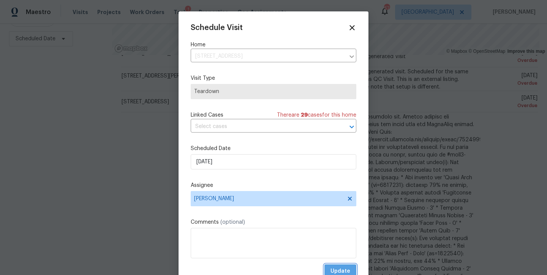 The width and height of the screenshot is (547, 275). I want to click on input: Select cases, so click(263, 126).